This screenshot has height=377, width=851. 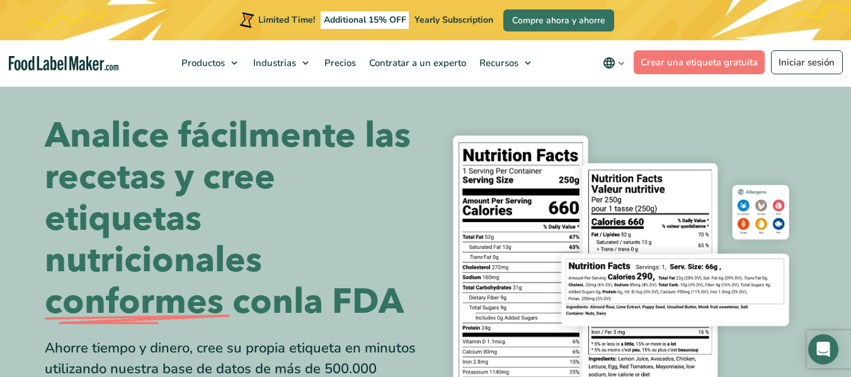 What do you see at coordinates (365, 20) in the screenshot?
I see `span: Additional 15% OFF` at bounding box center [365, 20].